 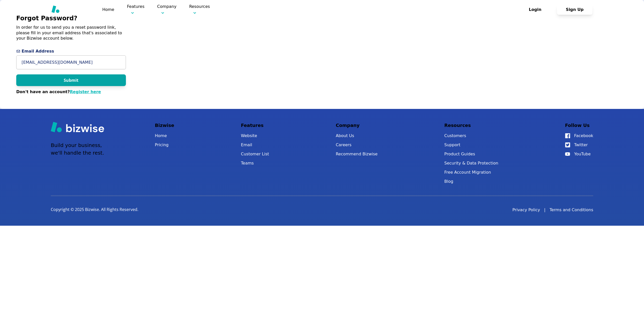 What do you see at coordinates (471, 164) in the screenshot?
I see `a: Security & Data Protection` at bounding box center [471, 164].